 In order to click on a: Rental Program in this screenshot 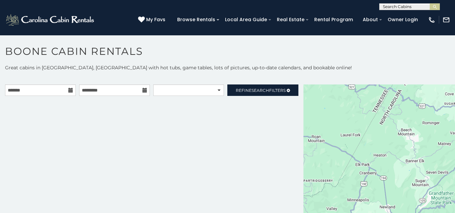, I will do `click(333, 20)`.